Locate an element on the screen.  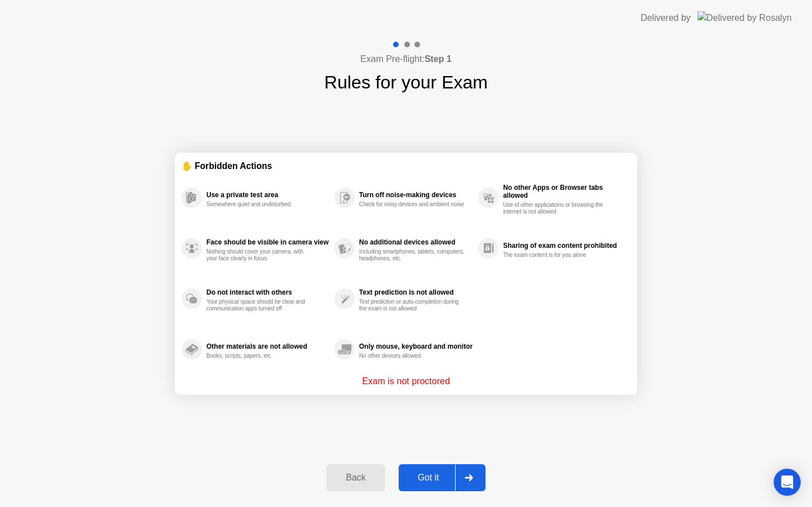
div: Other materials are not allowed is located at coordinates (267, 347).